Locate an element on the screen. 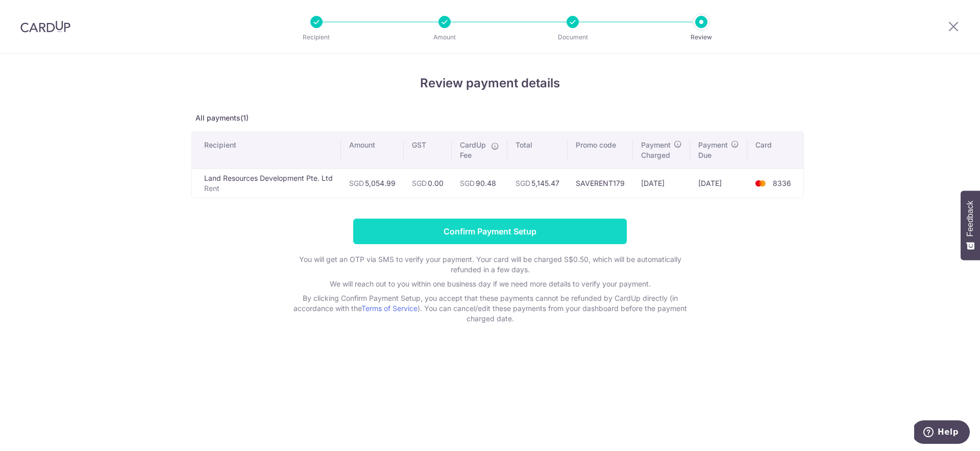 This screenshot has width=980, height=451. h4: Review payment details is located at coordinates (490, 83).